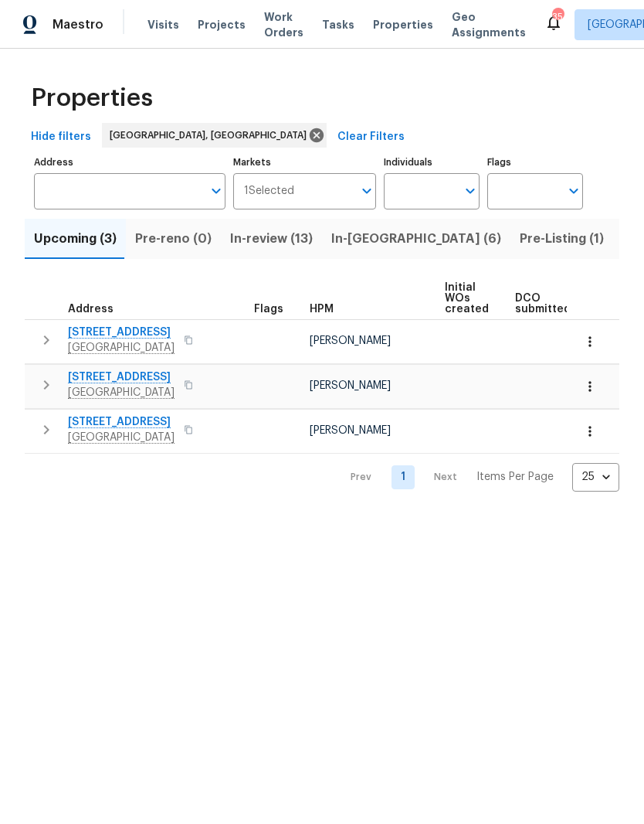  What do you see at coordinates (61, 137) in the screenshot?
I see `span: Hide filters` at bounding box center [61, 137].